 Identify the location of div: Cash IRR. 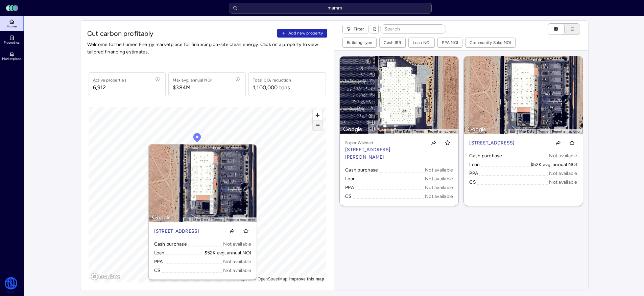
(393, 43).